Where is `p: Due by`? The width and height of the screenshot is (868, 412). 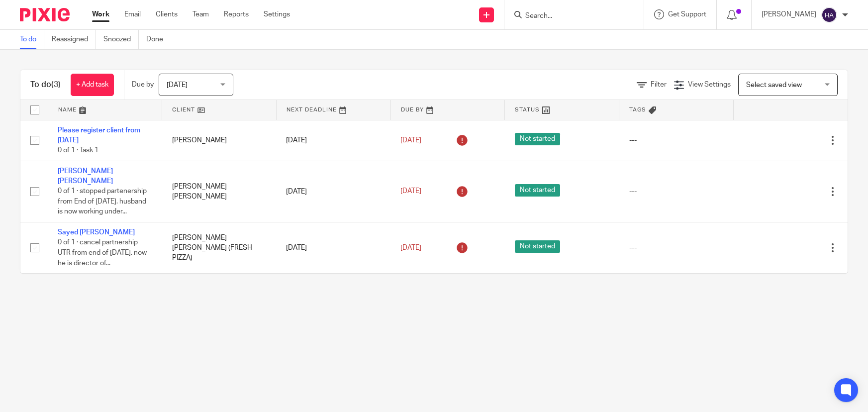 p: Due by is located at coordinates (143, 85).